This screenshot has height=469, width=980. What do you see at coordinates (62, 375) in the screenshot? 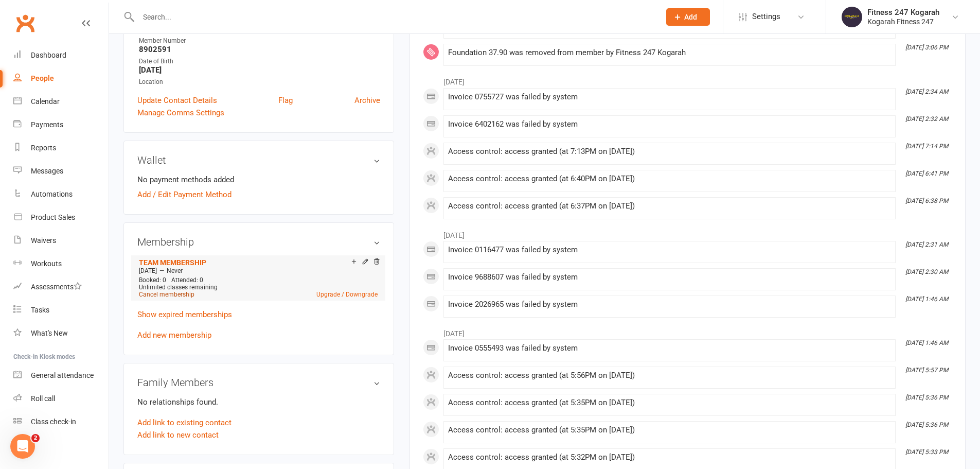
I see `div: General attendance` at bounding box center [62, 375].